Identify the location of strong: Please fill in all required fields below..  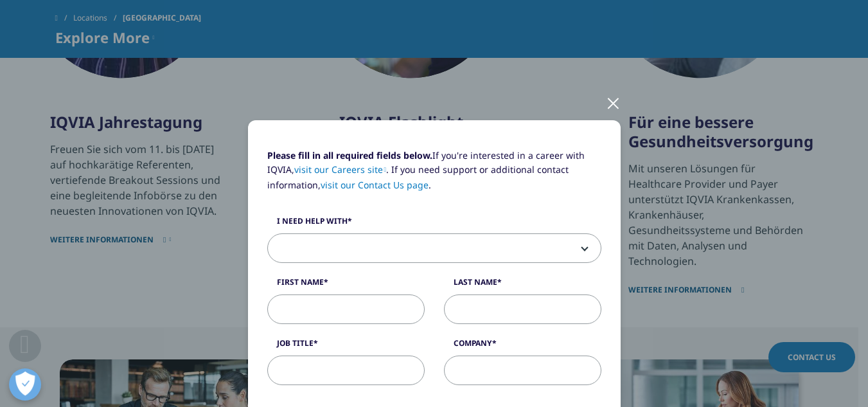
(350, 155).